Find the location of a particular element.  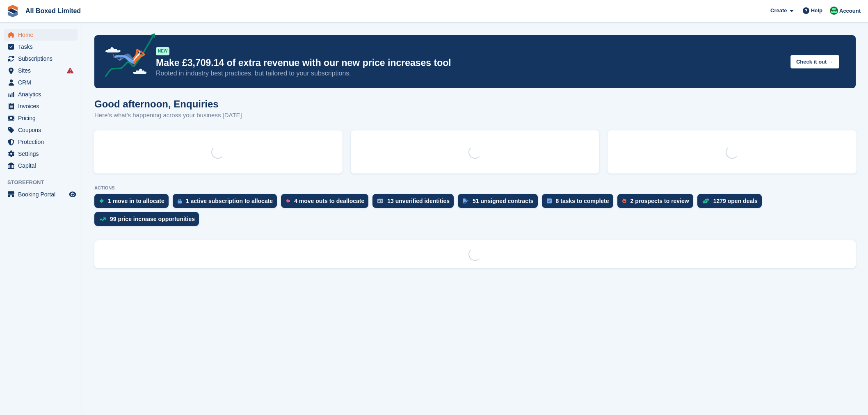

img: Enquiries is located at coordinates (834, 11).